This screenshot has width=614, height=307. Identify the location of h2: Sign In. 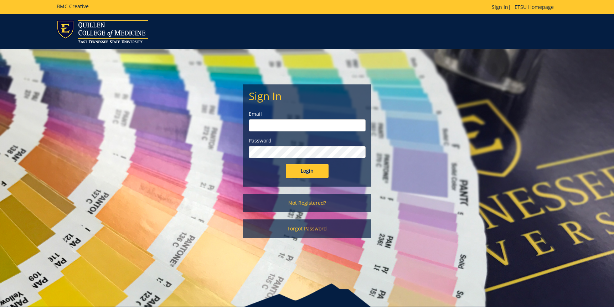
(307, 96).